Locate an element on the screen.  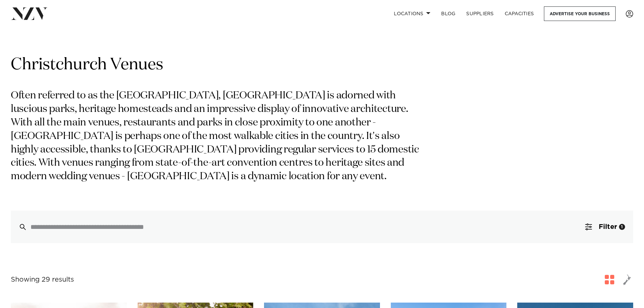
button: Filter1 is located at coordinates (605, 227).